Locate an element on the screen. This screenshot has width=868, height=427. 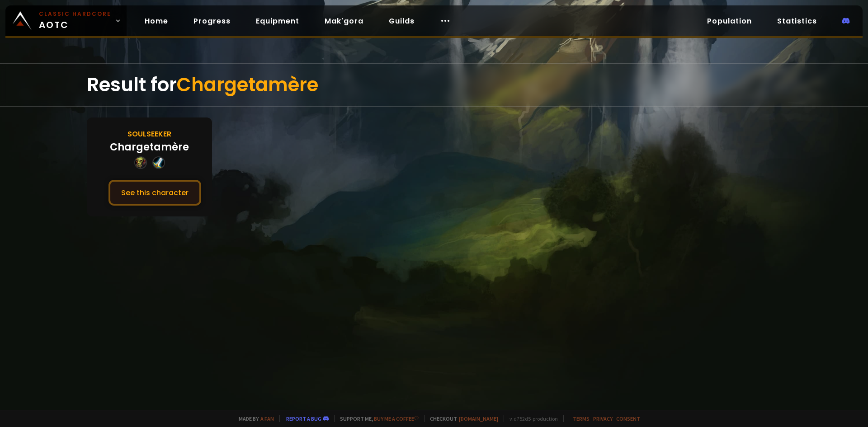
a: Terms is located at coordinates (581, 419).